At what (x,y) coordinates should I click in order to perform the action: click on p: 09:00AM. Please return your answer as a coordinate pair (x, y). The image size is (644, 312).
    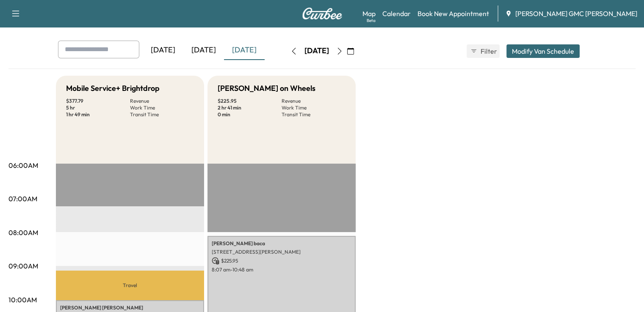
    Looking at the image, I should click on (24, 266).